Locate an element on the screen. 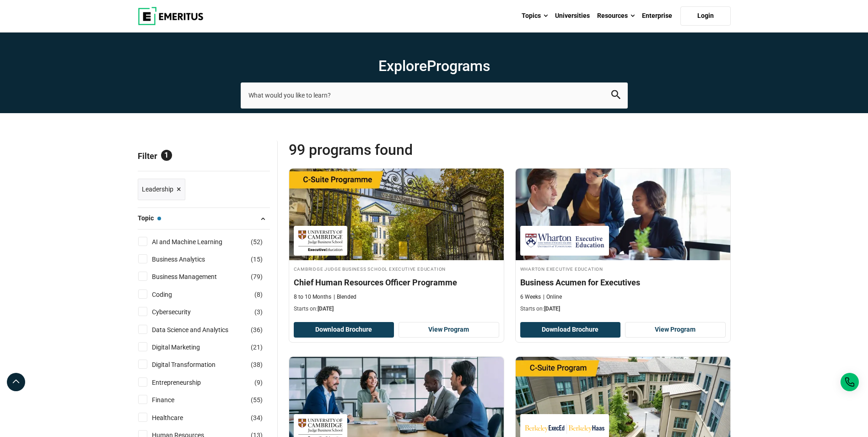 Image resolution: width=868 pixels, height=437 pixels. a: Product Design and Innovation Course by Cambridge Judge Business School Executive Education - Sep... is located at coordinates (396, 243).